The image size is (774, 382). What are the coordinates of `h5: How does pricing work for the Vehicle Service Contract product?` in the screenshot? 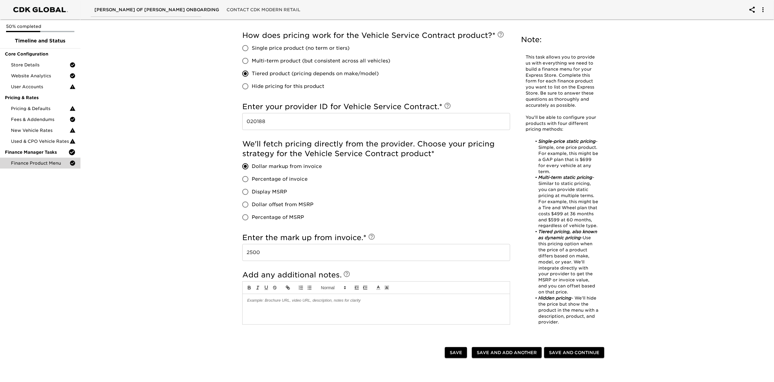 It's located at (376, 36).